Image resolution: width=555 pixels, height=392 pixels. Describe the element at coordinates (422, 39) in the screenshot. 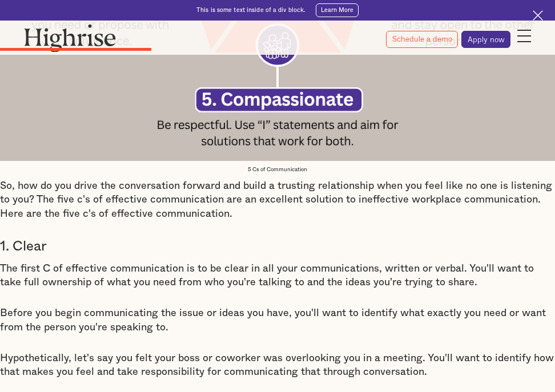

I see `a: Schedule a demo` at that location.